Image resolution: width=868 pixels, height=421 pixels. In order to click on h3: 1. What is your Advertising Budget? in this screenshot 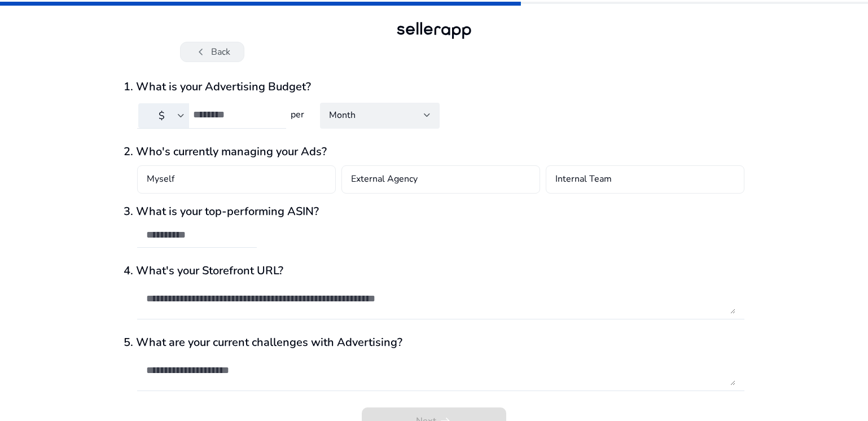, I will do `click(434, 86)`.